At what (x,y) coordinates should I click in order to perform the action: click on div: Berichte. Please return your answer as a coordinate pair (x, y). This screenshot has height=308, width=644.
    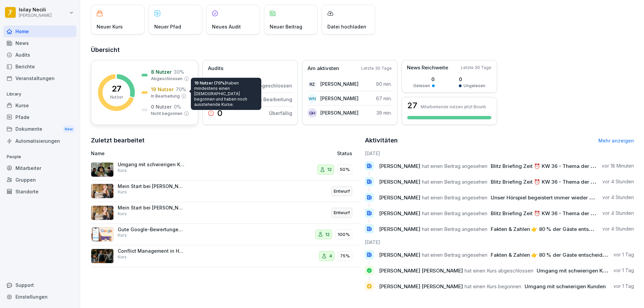
    Looking at the image, I should click on (40, 66).